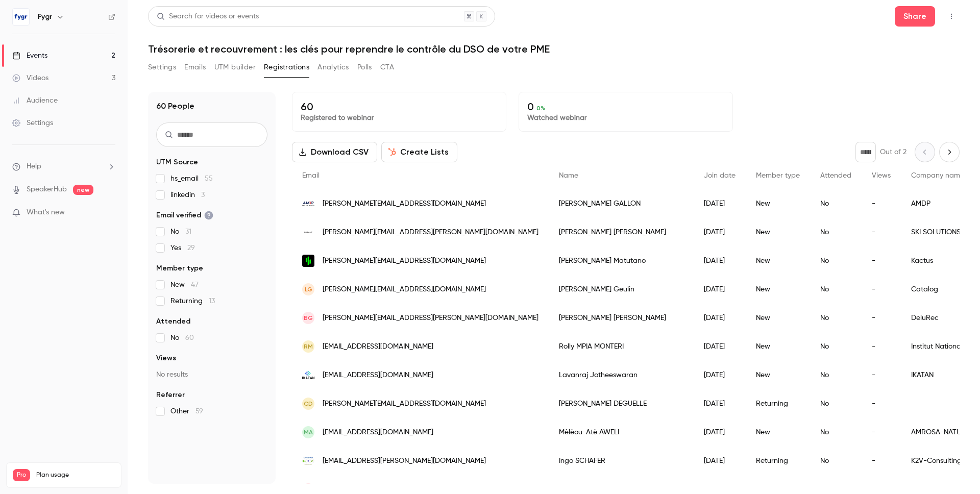 This screenshot has width=980, height=494. What do you see at coordinates (949, 152) in the screenshot?
I see `button: Next page` at bounding box center [949, 152].